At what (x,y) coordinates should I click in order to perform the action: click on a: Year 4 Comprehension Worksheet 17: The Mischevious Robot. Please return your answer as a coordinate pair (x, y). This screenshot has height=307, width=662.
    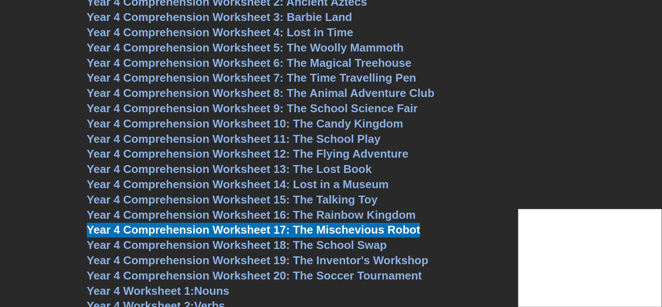
    Looking at the image, I should click on (254, 230).